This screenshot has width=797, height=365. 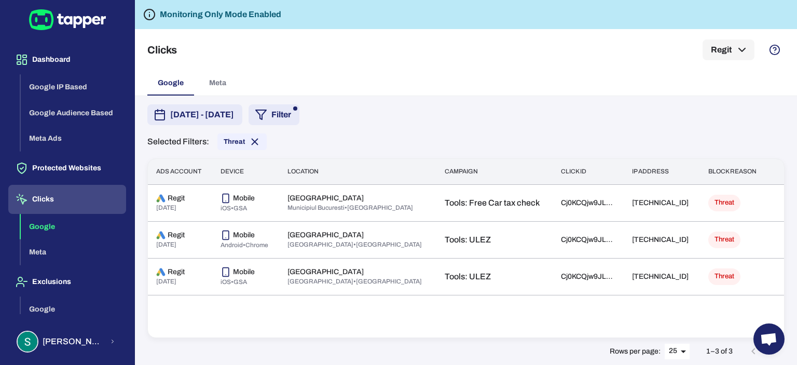 What do you see at coordinates (162, 50) in the screenshot?
I see `h5: Clicks` at bounding box center [162, 50].